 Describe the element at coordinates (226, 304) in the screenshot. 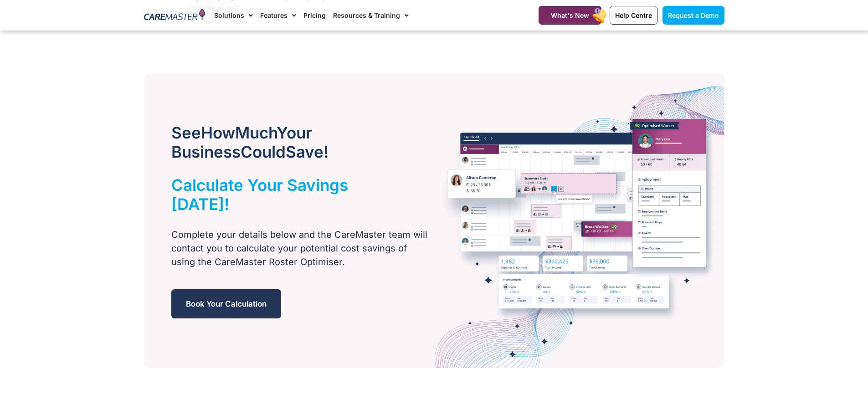

I see `a: Book Your Calculation` at that location.